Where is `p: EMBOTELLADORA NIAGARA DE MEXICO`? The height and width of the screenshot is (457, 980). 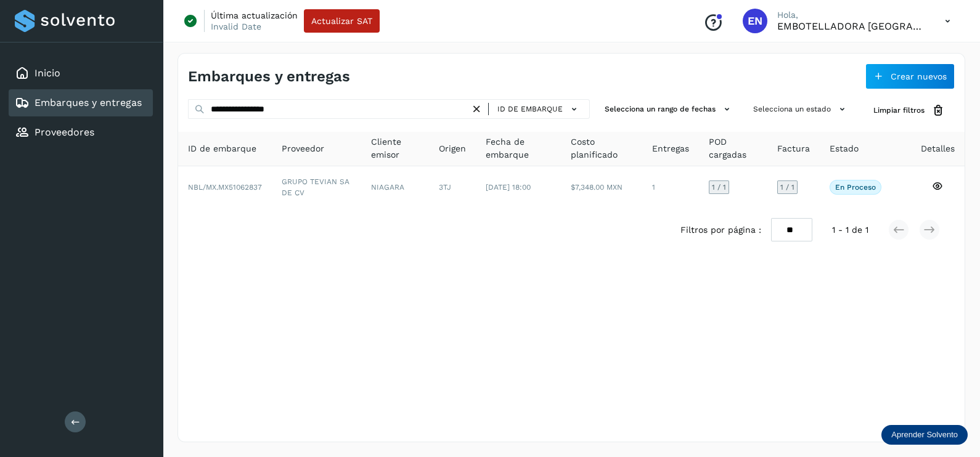
p: EMBOTELLADORA NIAGARA DE MEXICO is located at coordinates (851, 26).